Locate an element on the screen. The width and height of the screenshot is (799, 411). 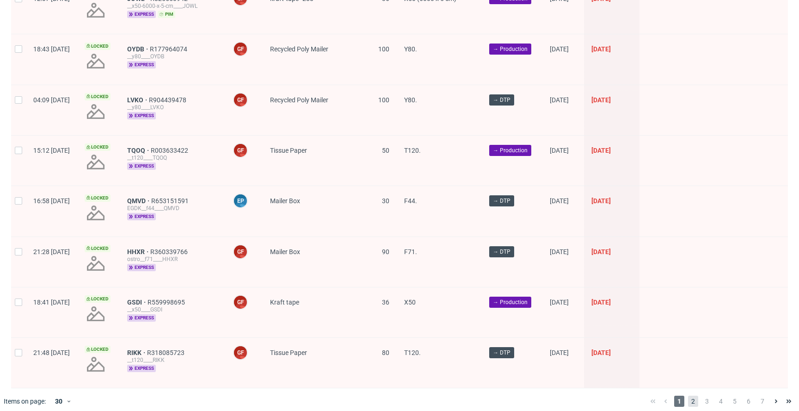
span: 1 is located at coordinates (680, 401).